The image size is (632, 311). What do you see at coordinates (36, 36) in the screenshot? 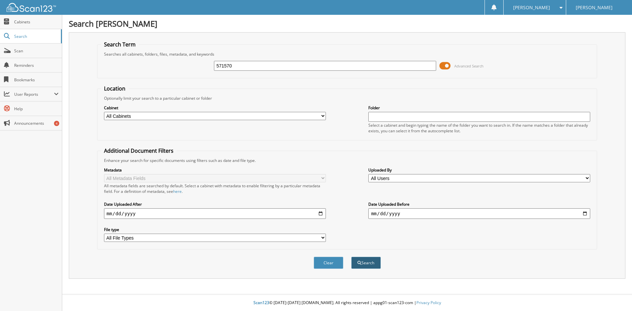
I see `span: Search` at bounding box center [36, 36].